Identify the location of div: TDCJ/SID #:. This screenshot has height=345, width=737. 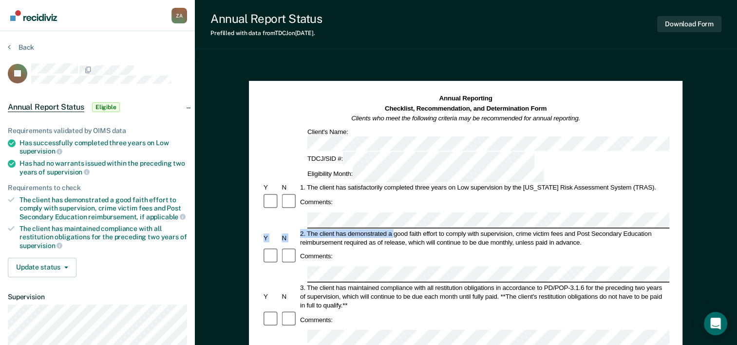
(421, 159).